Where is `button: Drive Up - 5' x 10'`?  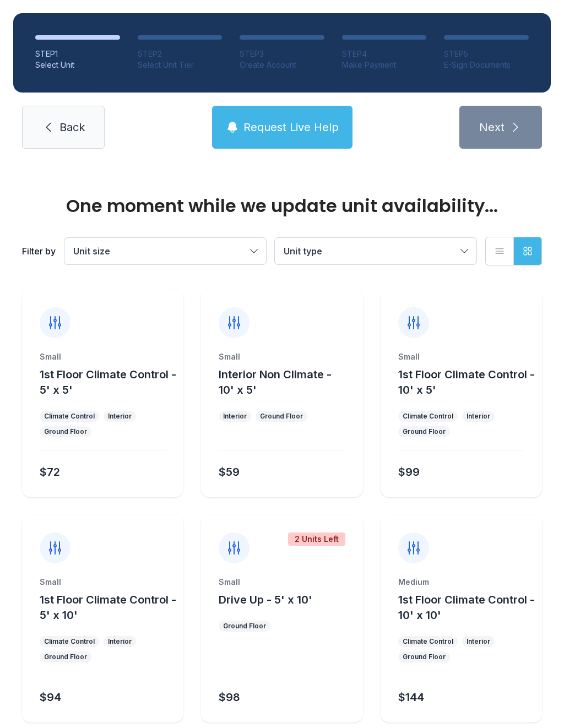 button: Drive Up - 5' x 10' is located at coordinates (265, 600).